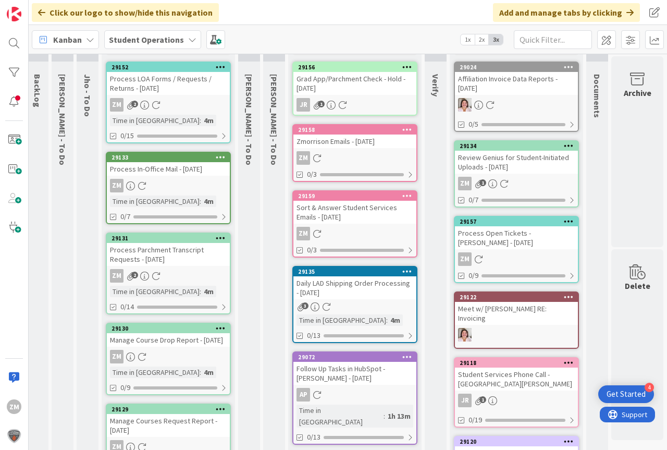 The height and width of the screenshot is (450, 667). What do you see at coordinates (495, 40) in the screenshot?
I see `span: 3x` at bounding box center [495, 40].